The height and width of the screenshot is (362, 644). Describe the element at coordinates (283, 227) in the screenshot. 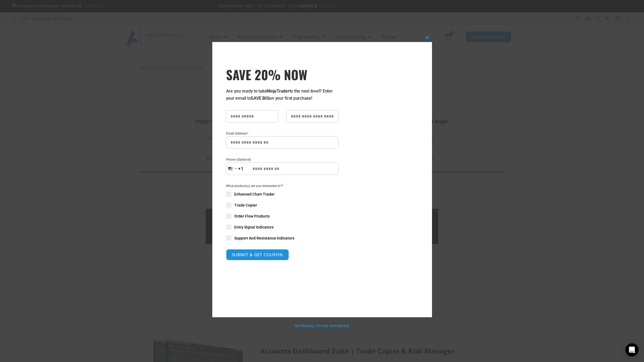

I see `label: Entry Signal Indicators` at that location.